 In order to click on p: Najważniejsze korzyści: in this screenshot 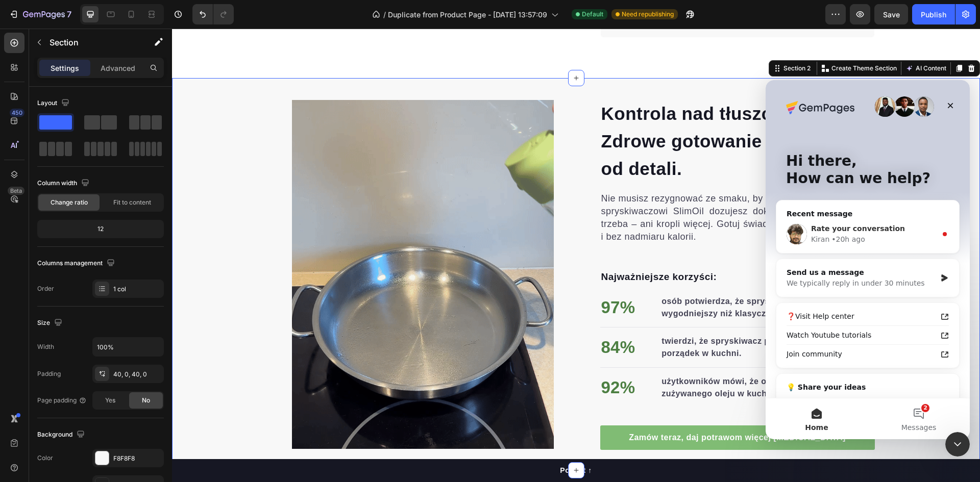, I will do `click(565, 249)`.